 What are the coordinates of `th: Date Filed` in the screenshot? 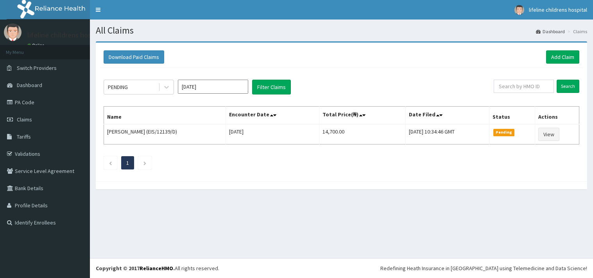 It's located at (447, 116).